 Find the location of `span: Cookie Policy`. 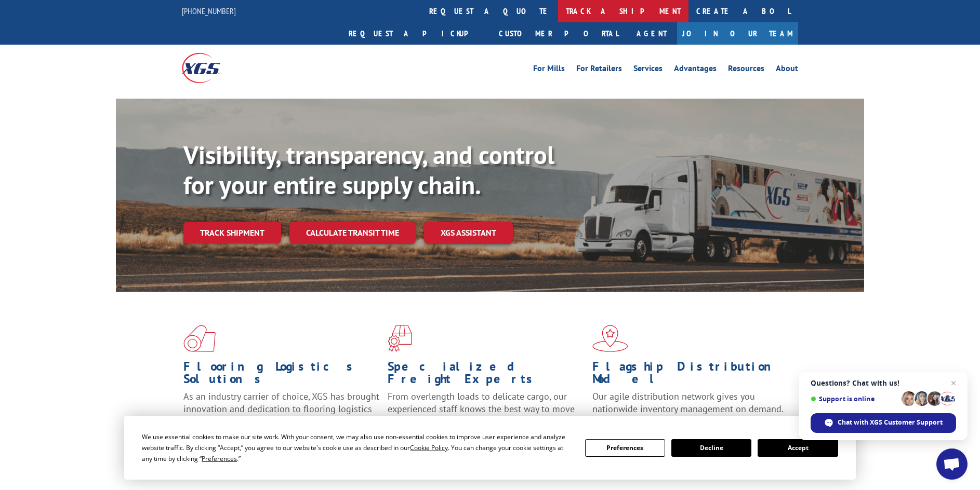

span: Cookie Policy is located at coordinates (428, 447).